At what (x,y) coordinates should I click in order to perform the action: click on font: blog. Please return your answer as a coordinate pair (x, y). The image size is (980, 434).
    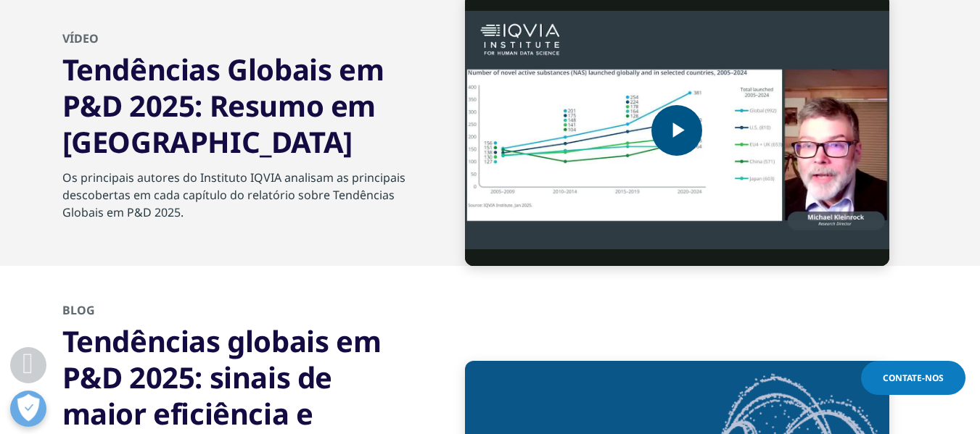
    Looking at the image, I should click on (79, 310).